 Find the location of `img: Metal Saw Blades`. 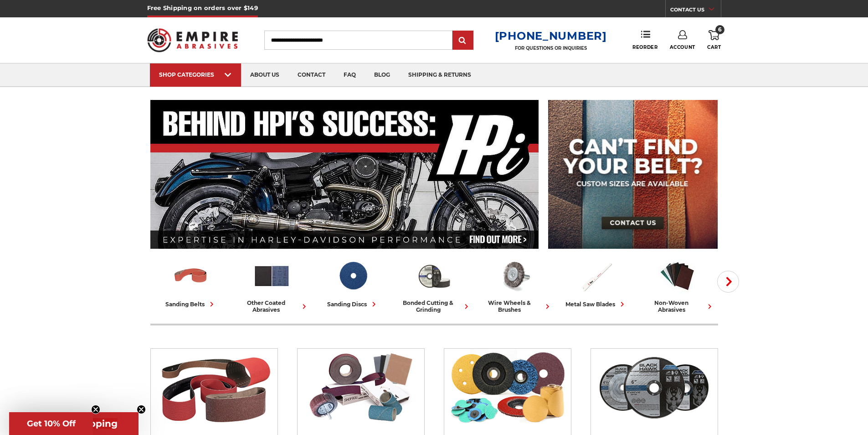

img: Metal Saw Blades is located at coordinates (596, 275).